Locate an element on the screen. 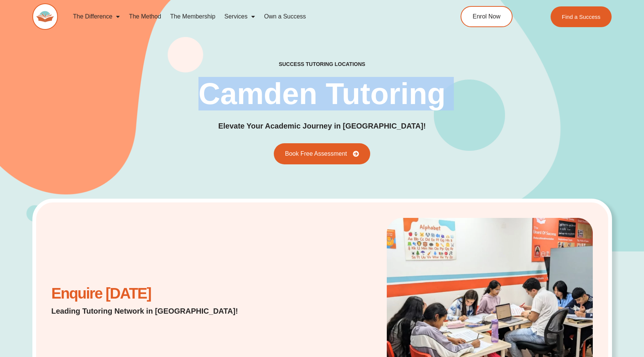 This screenshot has height=357, width=644. a: Book Free Assessment is located at coordinates (322, 154).